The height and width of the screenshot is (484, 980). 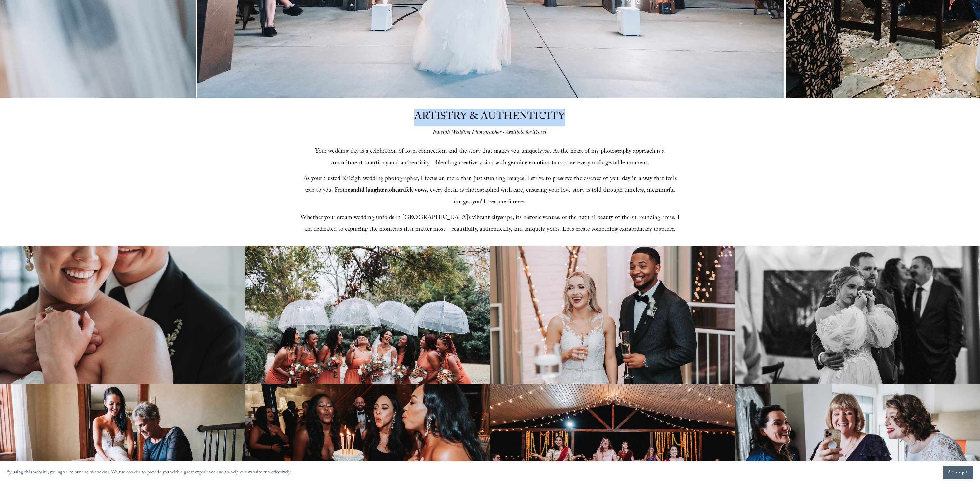 What do you see at coordinates (957, 473) in the screenshot?
I see `span: Accept` at bounding box center [957, 473].